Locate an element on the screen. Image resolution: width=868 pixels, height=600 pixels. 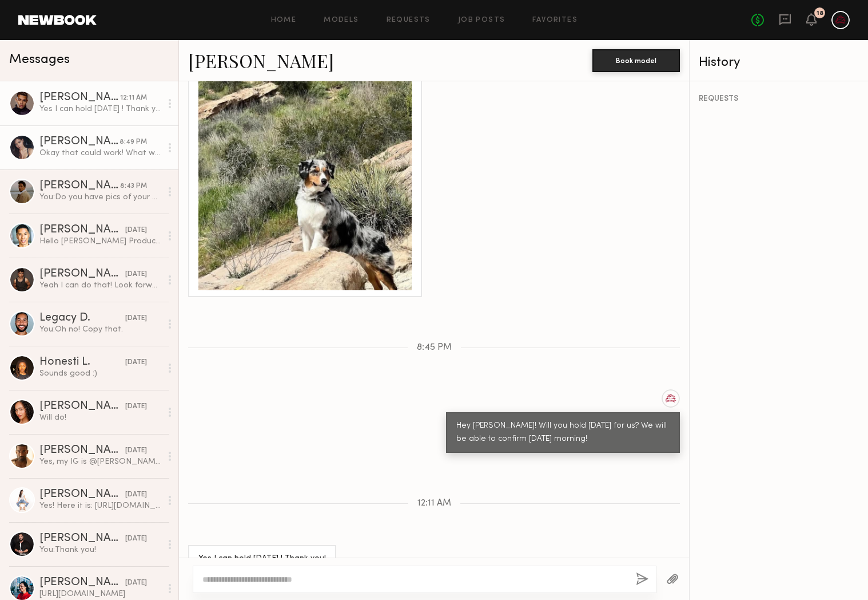
div: 18 is located at coordinates (820, 13).